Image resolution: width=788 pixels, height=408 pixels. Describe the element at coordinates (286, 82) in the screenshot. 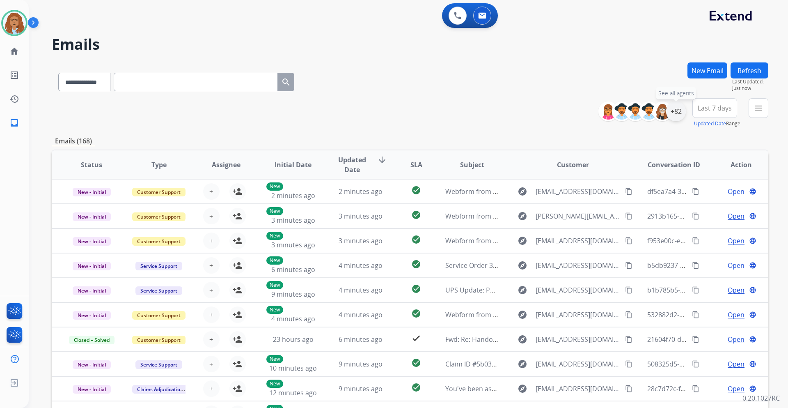

I see `mat-icon: search` at that location.